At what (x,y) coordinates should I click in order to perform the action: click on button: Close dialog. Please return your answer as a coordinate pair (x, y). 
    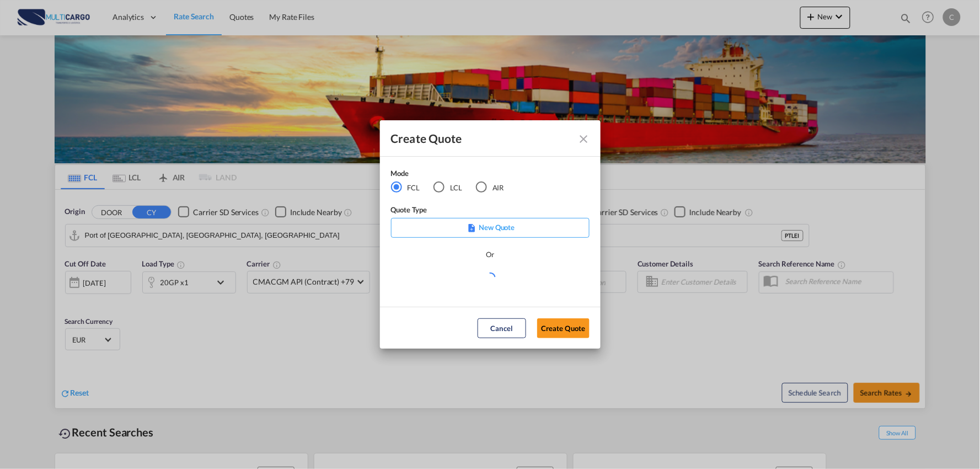
    Looking at the image, I should click on (583, 138).